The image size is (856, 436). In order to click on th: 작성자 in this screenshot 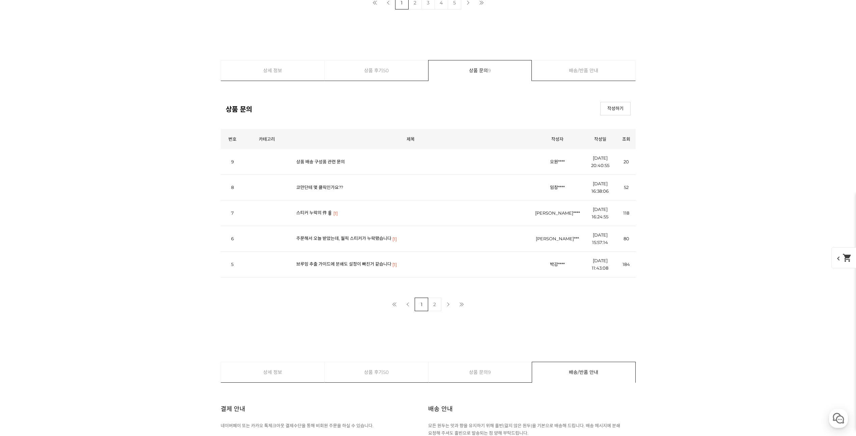, I will do `click(558, 139)`.